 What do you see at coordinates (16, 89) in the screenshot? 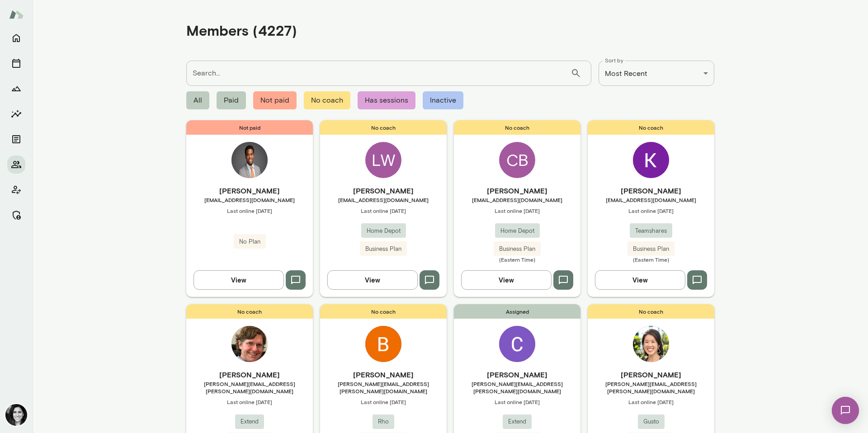
I see `button: Growth Plan` at bounding box center [16, 89].